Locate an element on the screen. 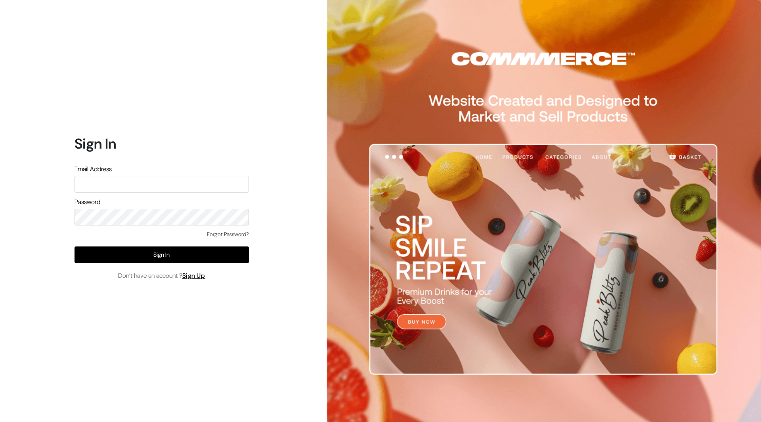  h1: Sign In is located at coordinates (162, 144).